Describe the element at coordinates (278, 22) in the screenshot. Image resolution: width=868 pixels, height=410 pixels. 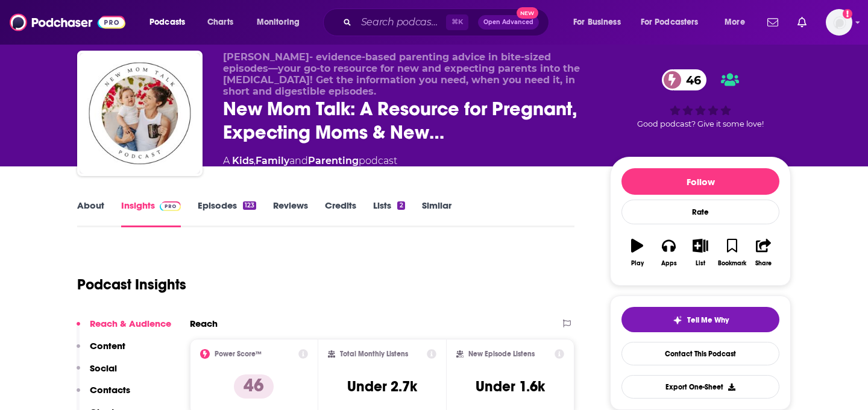
I see `span: Monitoring` at that location.